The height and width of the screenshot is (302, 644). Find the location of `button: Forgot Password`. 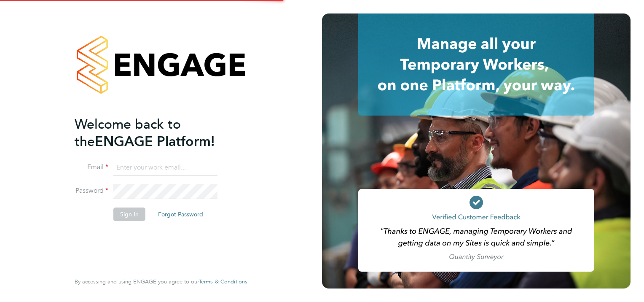

button: Forgot Password is located at coordinates (181, 214).